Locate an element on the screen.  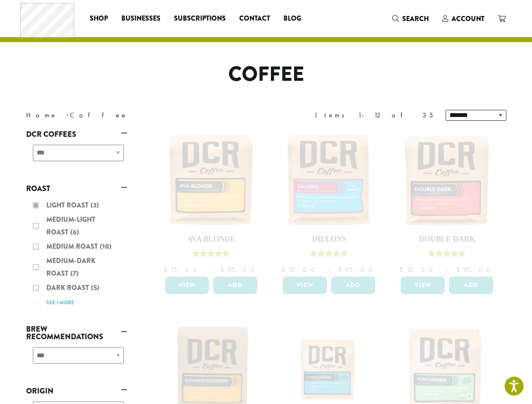
span: Contact is located at coordinates (254, 18).